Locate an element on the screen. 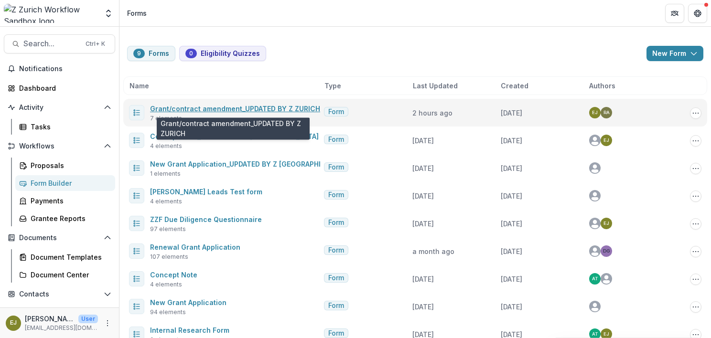 This screenshot has height=338, width=711. a: Dashboard is located at coordinates (59, 88).